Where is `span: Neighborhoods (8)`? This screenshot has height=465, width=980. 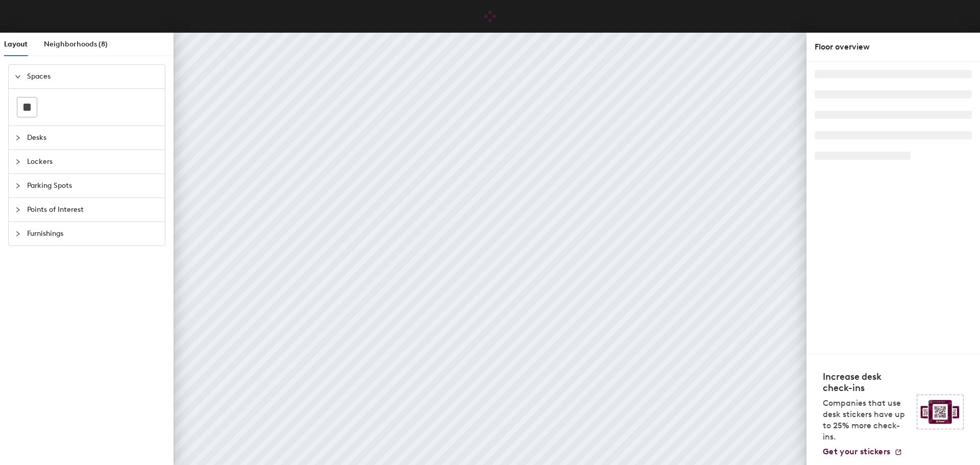
span: Neighborhoods (8) is located at coordinates (76, 44).